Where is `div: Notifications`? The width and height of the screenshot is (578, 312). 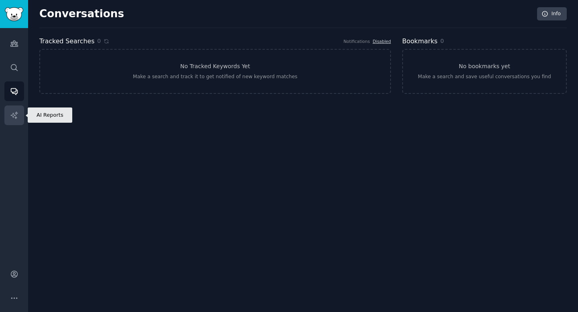
div: Notifications is located at coordinates (357, 41).